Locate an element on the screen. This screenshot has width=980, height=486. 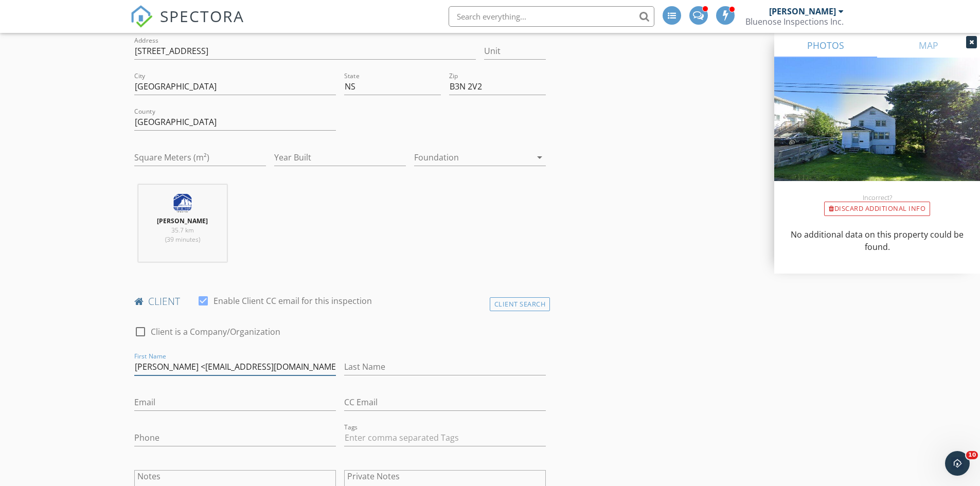
span: 10 is located at coordinates (972, 455).